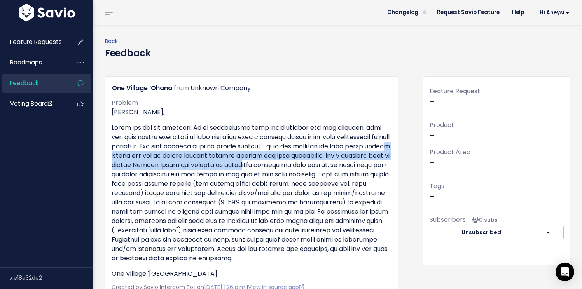 The image size is (582, 289). What do you see at coordinates (142, 88) in the screenshot?
I see `a: One Village ‘Ohana` at bounding box center [142, 88].